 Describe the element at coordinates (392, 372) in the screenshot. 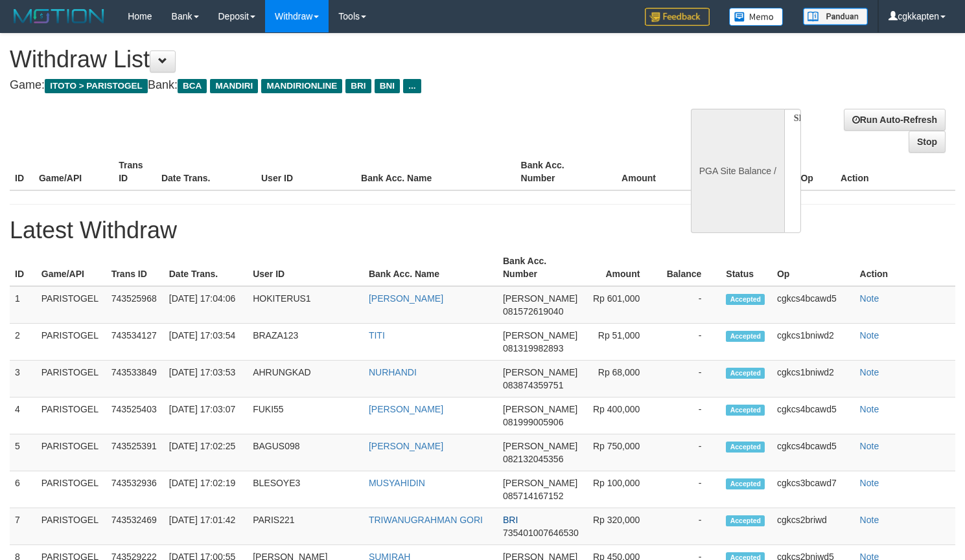

I see `a: NURHANDI` at that location.